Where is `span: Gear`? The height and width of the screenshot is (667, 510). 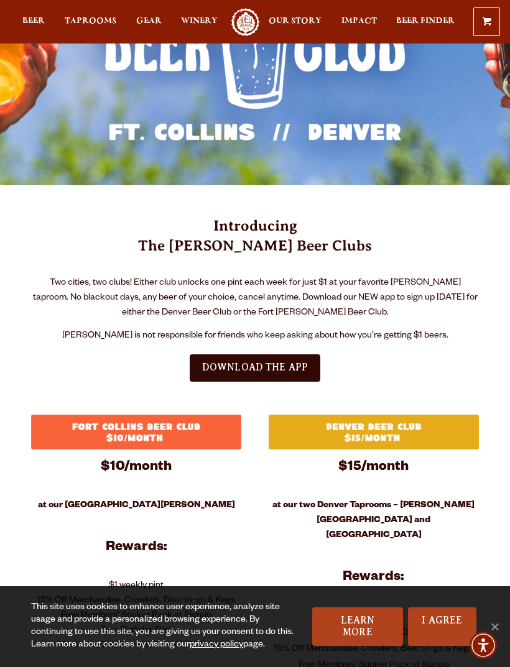 span: Gear is located at coordinates (149, 21).